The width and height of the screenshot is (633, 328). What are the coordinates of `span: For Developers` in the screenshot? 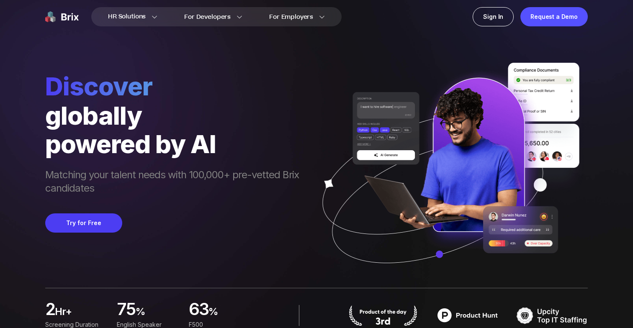 It's located at (207, 17).